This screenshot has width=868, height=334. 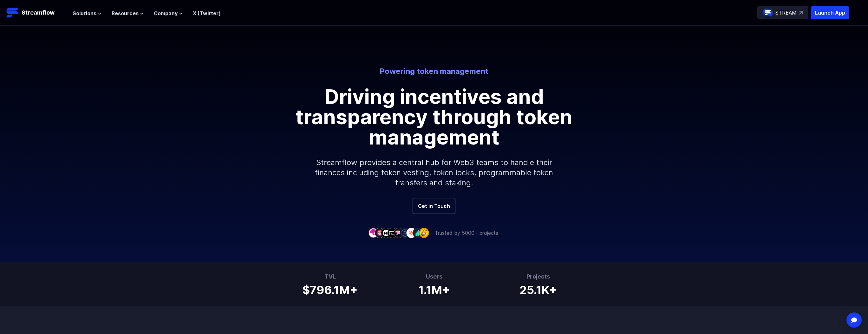 What do you see at coordinates (418, 233) in the screenshot?
I see `img: company-8` at bounding box center [418, 233].